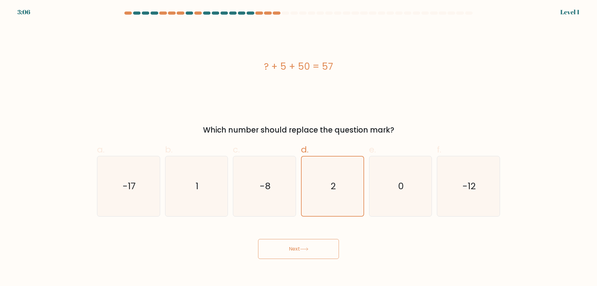 This screenshot has width=597, height=286. Describe the element at coordinates (236, 149) in the screenshot. I see `span: c.` at that location.